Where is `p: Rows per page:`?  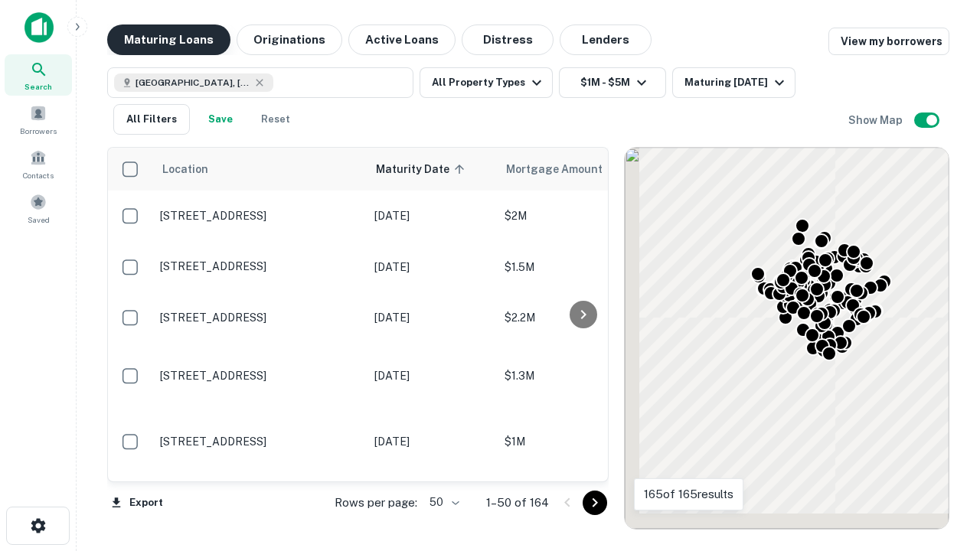
p: Rows per page: is located at coordinates (376, 503).